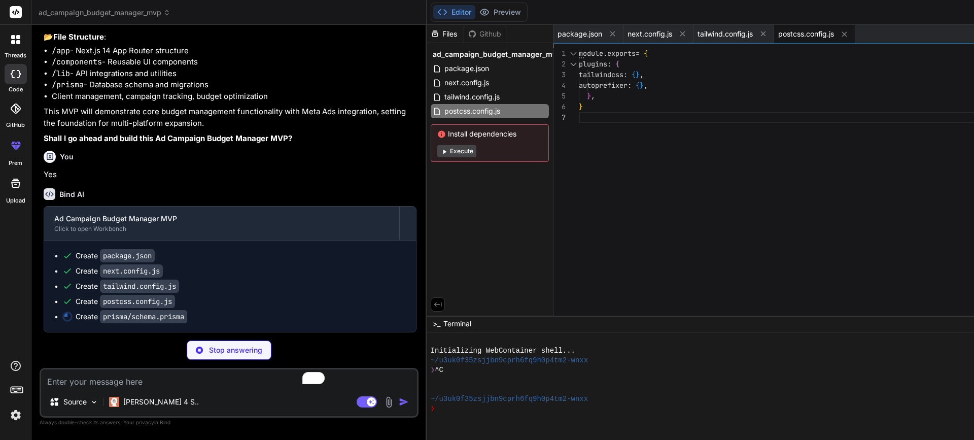 Image resolution: width=974 pixels, height=440 pixels. Describe the element at coordinates (560, 53) in the screenshot. I see `div: 1` at that location.